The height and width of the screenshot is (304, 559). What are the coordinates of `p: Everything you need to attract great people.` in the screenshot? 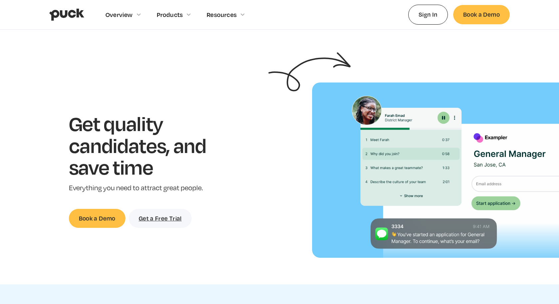 It's located at (148, 188).